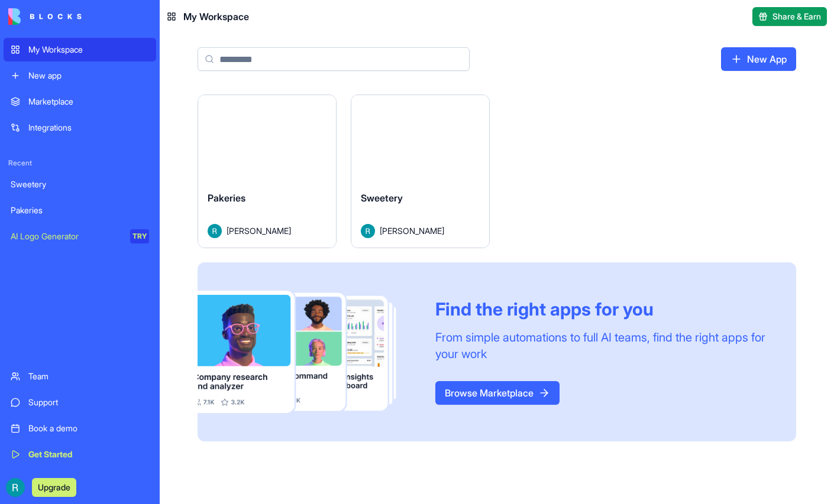 The width and height of the screenshot is (834, 504). I want to click on img: logo, so click(45, 17).